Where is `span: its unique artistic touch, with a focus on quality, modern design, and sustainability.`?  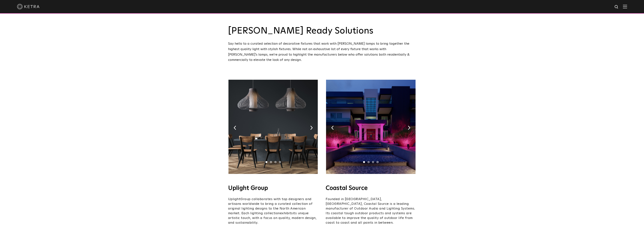
span: its unique artistic touch, with a focus on quality, modern design, and sustainability. is located at coordinates (272, 218).